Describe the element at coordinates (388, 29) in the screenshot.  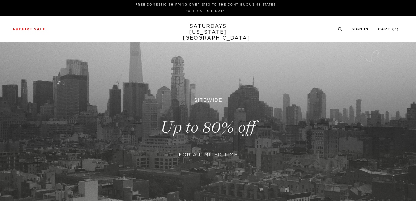
I see `a: Cart (0)` at that location.